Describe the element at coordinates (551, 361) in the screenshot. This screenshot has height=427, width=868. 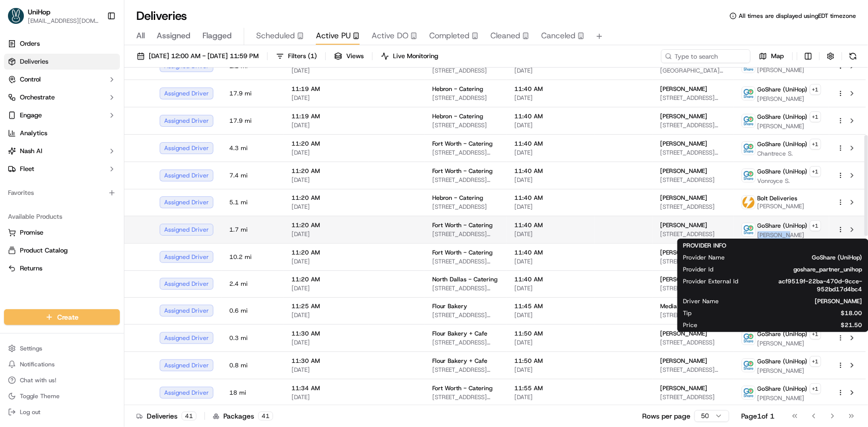
I see `span: 11:50 AM` at that location.